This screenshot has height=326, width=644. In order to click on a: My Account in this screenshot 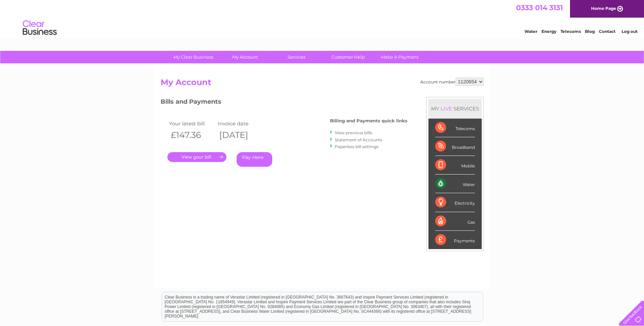, I will do `click(245, 57)`.